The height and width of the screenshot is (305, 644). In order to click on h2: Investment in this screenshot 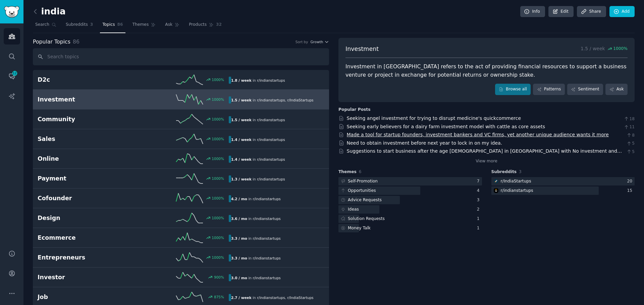, I will do `click(85, 100)`.